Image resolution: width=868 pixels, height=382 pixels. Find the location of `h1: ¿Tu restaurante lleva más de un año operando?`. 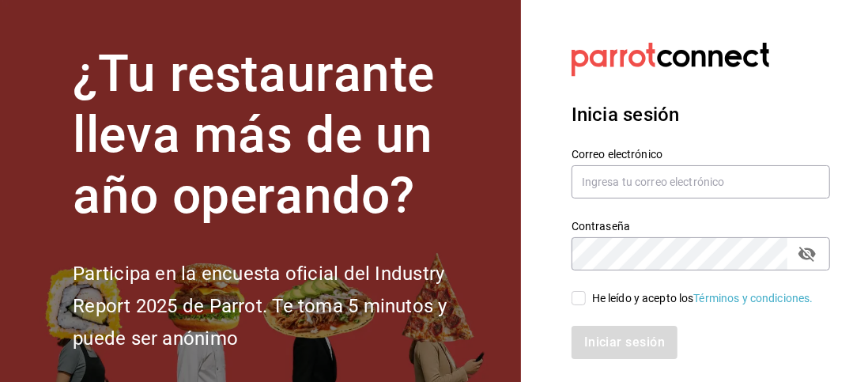

h1: ¿Tu restaurante lleva más de un año operando? is located at coordinates (286, 135).